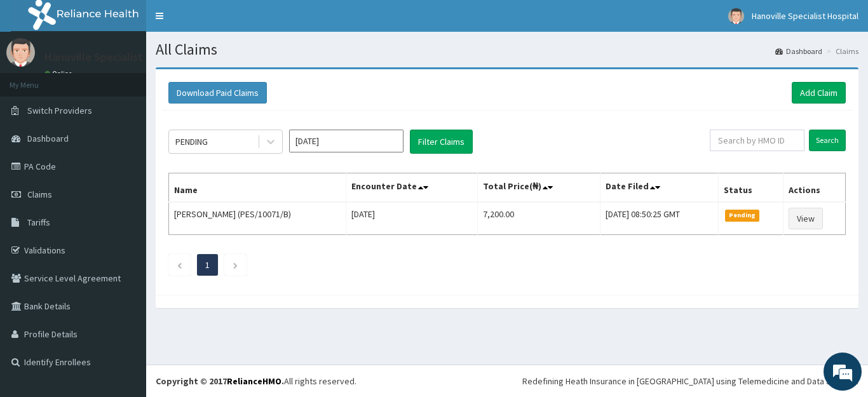 The width and height of the screenshot is (868, 397). I want to click on h1: All Claims, so click(507, 50).